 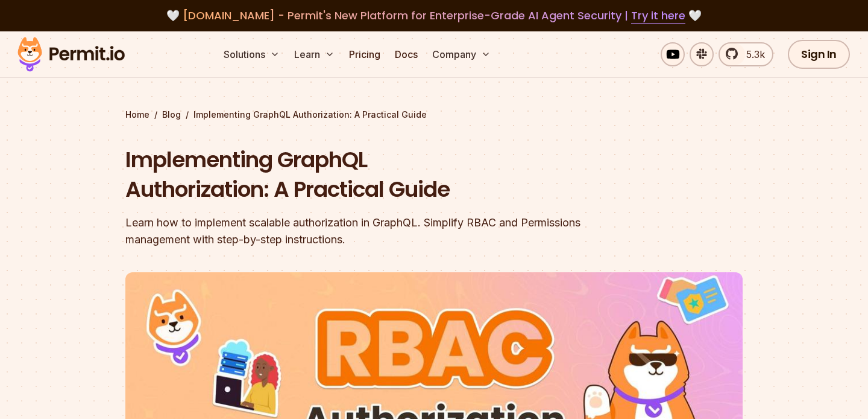 I want to click on div: Learn how to implement scalable authorization in GraphQL. Simplify RBAC and Permissions managemen..., so click(x=357, y=231).